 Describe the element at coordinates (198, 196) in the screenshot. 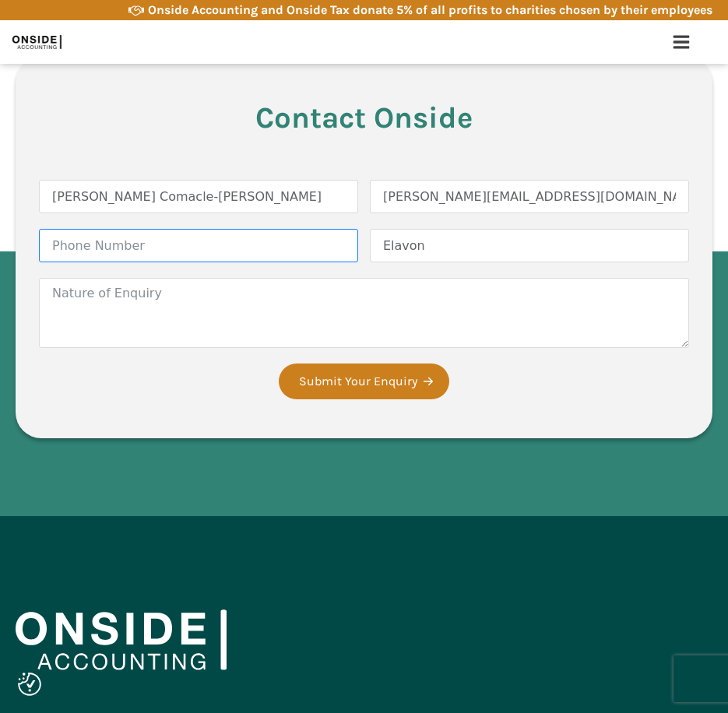

I see `input: Name` at that location.